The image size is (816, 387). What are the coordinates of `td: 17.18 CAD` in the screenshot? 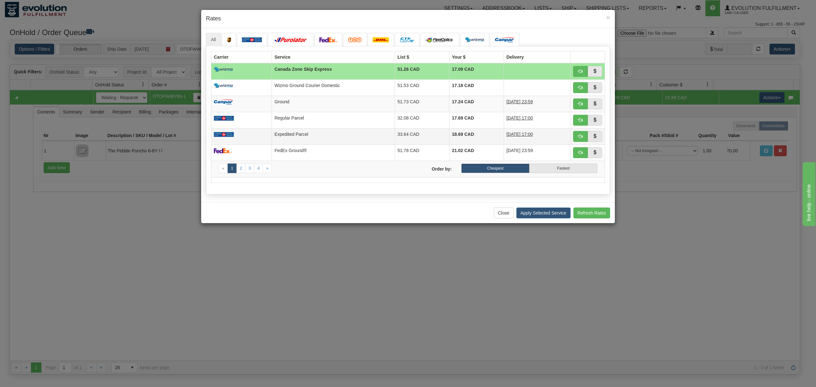 It's located at (476, 87).